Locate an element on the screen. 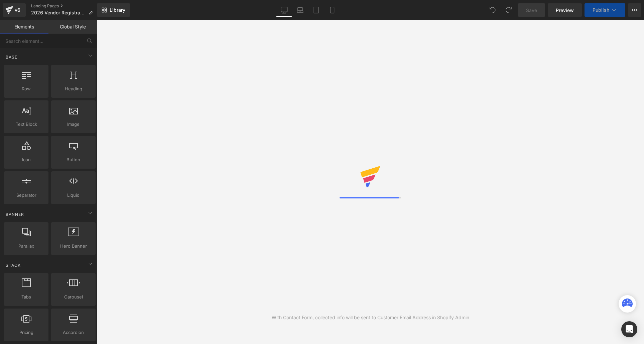  span: Hero Banner is located at coordinates (74, 246).